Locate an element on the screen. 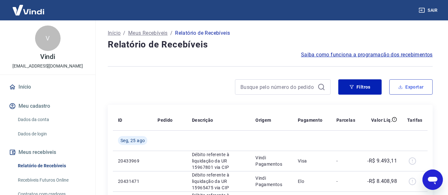 Image resolution: width=448 pixels, height=195 pixels. a: Meus Recebíveis is located at coordinates (148, 33).